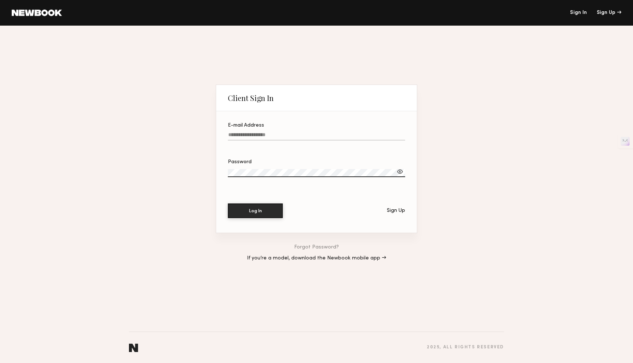 The image size is (633, 363). I want to click on input: Password, so click(317, 173).